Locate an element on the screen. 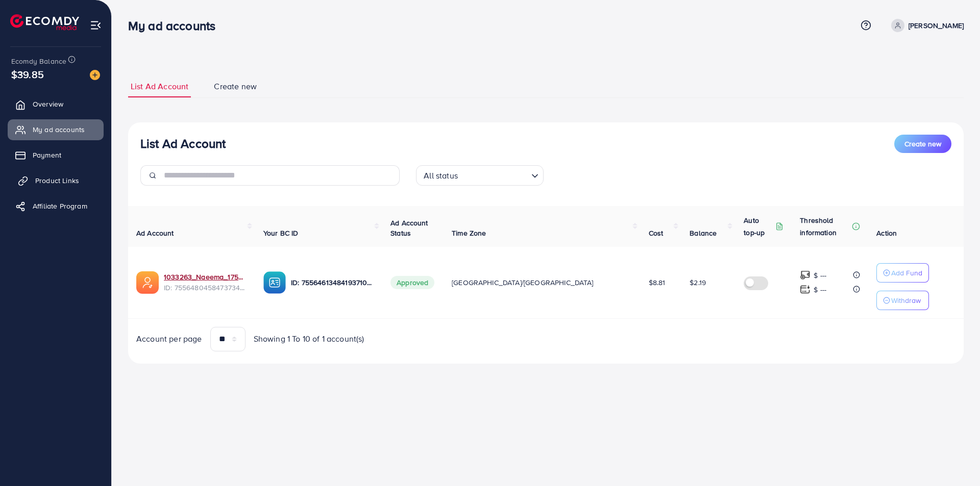 The image size is (980, 486). p: Add Fund is located at coordinates (907, 273).